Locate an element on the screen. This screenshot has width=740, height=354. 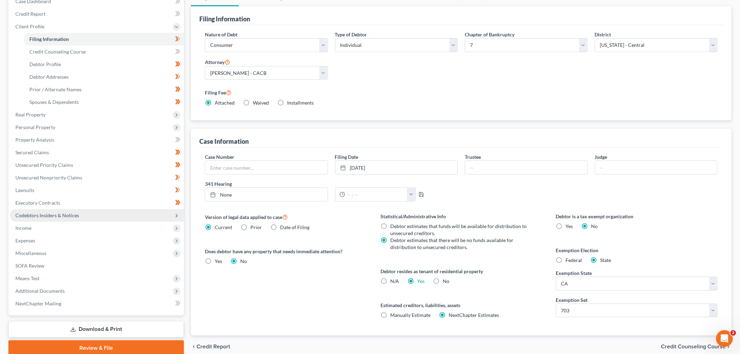
span: Unsecured Nonpriority Claims is located at coordinates (49, 177).